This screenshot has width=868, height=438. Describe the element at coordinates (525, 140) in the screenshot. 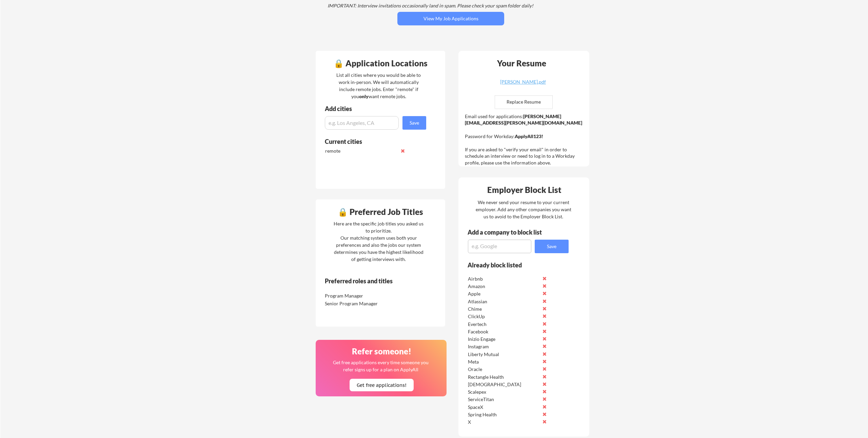

I see `div: Email used for applications: Password for Workday: If you are asked to "verify your email" in ord...` at that location.